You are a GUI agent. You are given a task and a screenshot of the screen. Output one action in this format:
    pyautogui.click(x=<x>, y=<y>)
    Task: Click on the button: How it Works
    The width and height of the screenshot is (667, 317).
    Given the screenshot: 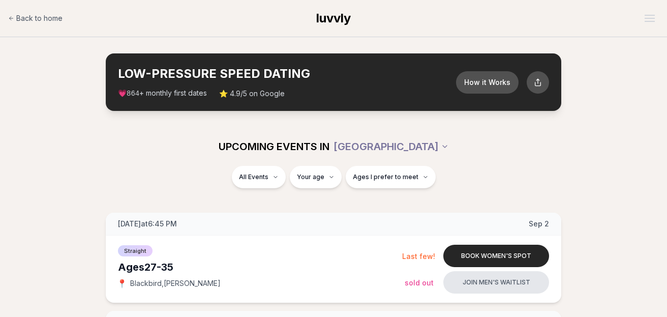 What is the action you would take?
    pyautogui.click(x=487, y=82)
    